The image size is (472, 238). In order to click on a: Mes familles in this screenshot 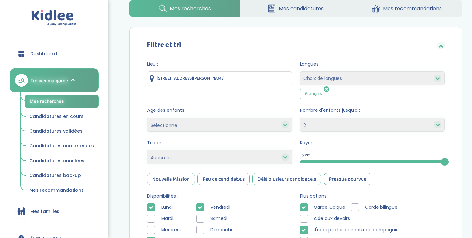, I will do `click(54, 211)`.